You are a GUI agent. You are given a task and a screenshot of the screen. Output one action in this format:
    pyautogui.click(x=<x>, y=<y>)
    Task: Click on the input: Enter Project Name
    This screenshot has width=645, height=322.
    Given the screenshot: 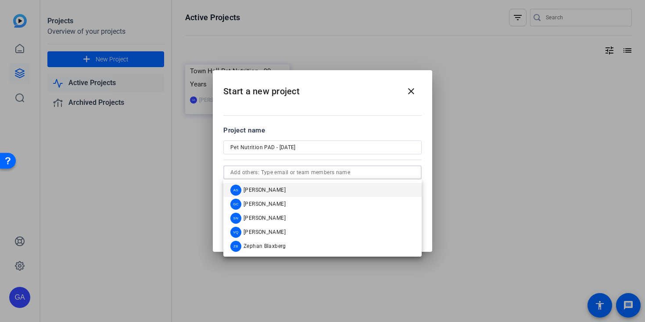 What is the action you would take?
    pyautogui.click(x=323, y=148)
    